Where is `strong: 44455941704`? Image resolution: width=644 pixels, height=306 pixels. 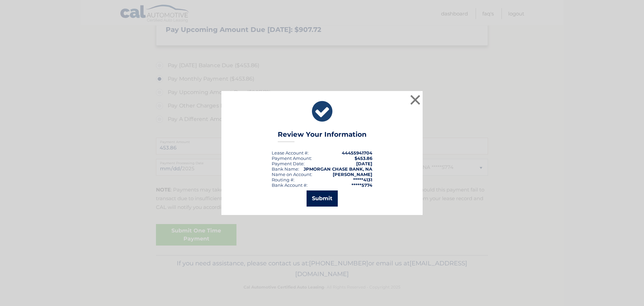 strong: 44455941704 is located at coordinates (357, 153).